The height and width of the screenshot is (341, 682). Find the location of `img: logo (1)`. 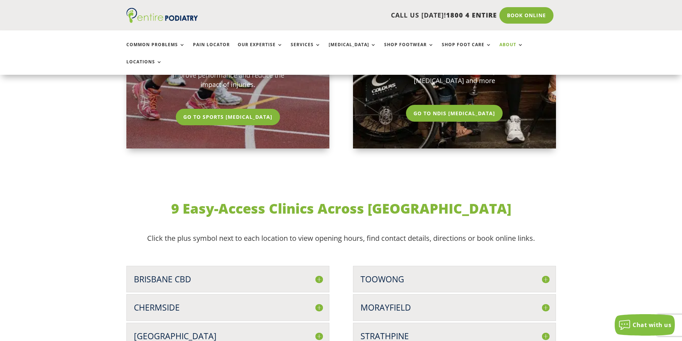

img: logo (1) is located at coordinates (162, 15).